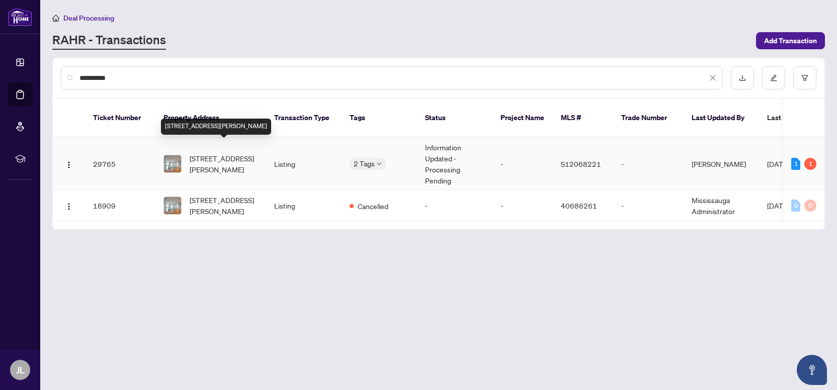 The width and height of the screenshot is (837, 390). What do you see at coordinates (581, 164) in the screenshot?
I see `span: S12068221` at bounding box center [581, 164].